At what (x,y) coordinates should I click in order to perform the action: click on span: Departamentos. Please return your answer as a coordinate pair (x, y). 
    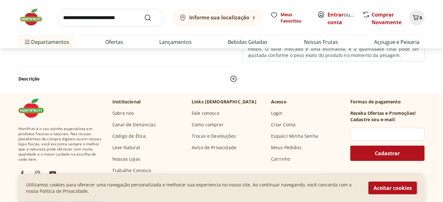
    Looking at the image, I should click on (46, 42).